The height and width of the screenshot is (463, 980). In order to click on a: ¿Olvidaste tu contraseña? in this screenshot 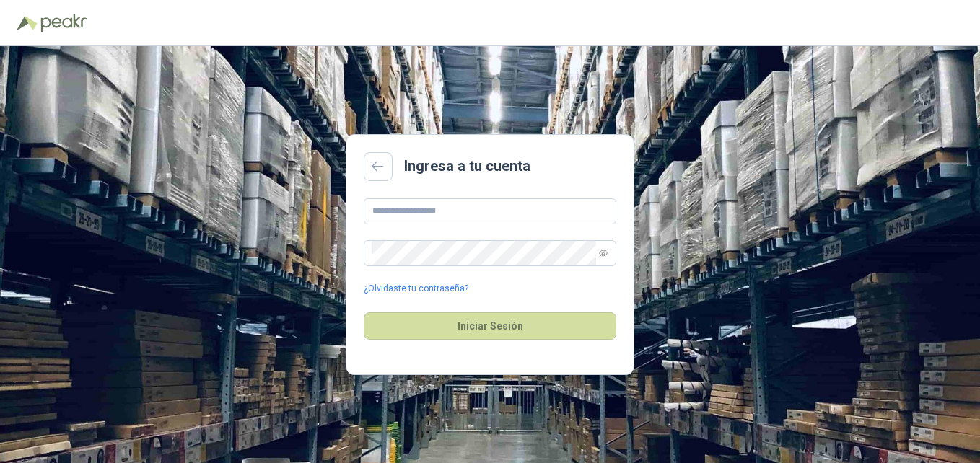, I will do `click(416, 289)`.